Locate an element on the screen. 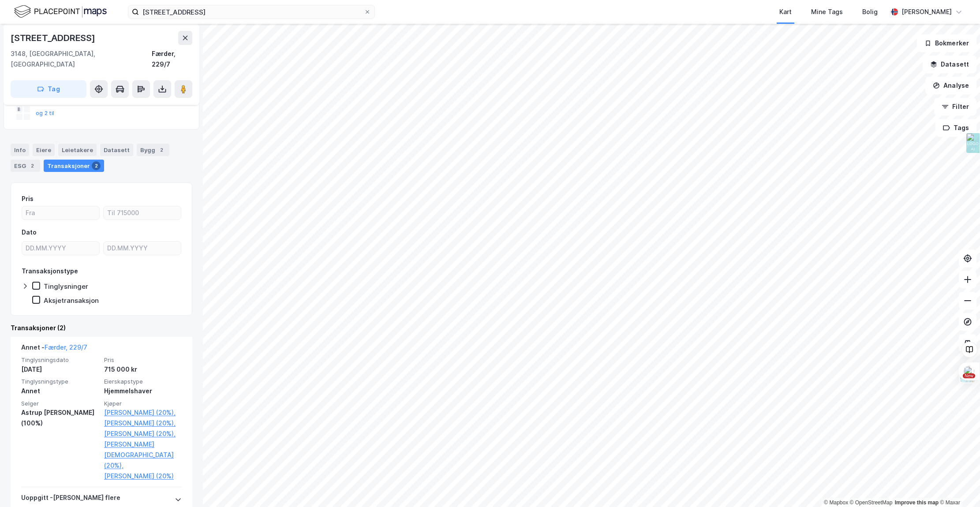 The height and width of the screenshot is (507, 980). div: Datasett is located at coordinates (117, 150).